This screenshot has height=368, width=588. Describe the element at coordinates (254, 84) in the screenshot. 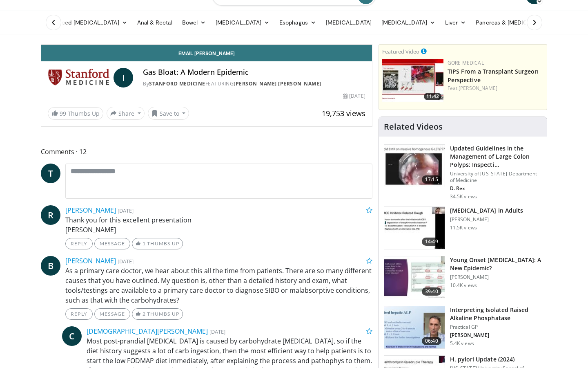

I see `div: By FEATURING` at that location.